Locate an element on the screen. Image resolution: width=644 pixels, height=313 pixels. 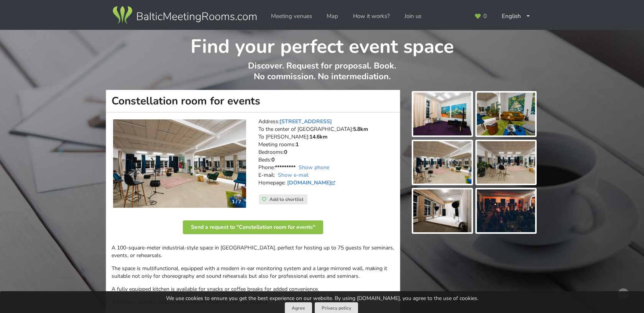
a: Show phone is located at coordinates (314, 168).